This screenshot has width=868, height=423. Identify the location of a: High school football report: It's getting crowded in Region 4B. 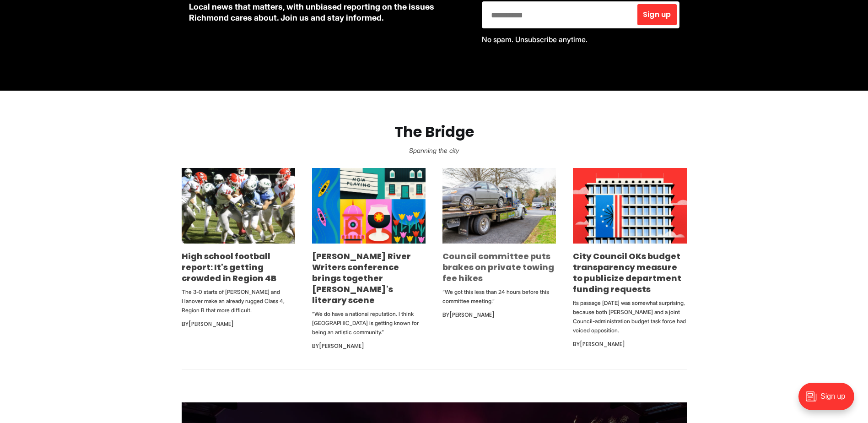
(229, 266).